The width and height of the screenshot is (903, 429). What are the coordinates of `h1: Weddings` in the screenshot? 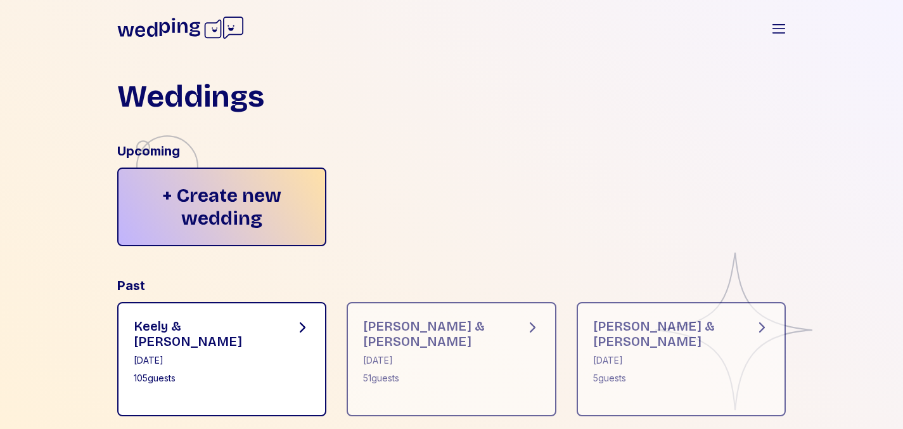 It's located at (191, 96).